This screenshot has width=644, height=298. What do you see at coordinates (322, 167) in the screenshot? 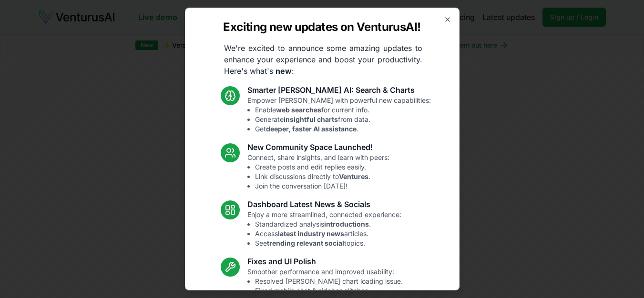
I see `li: Create posts and edit replies easily.` at bounding box center [322, 167].